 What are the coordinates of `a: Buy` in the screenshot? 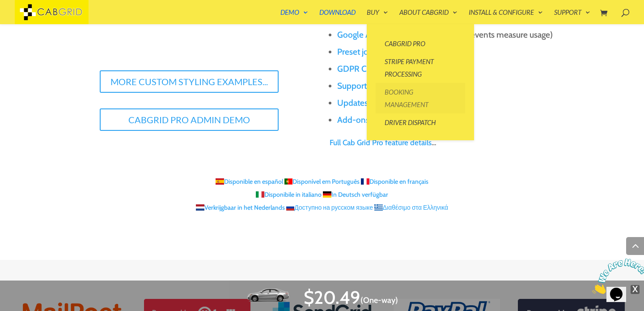 It's located at (377, 16).